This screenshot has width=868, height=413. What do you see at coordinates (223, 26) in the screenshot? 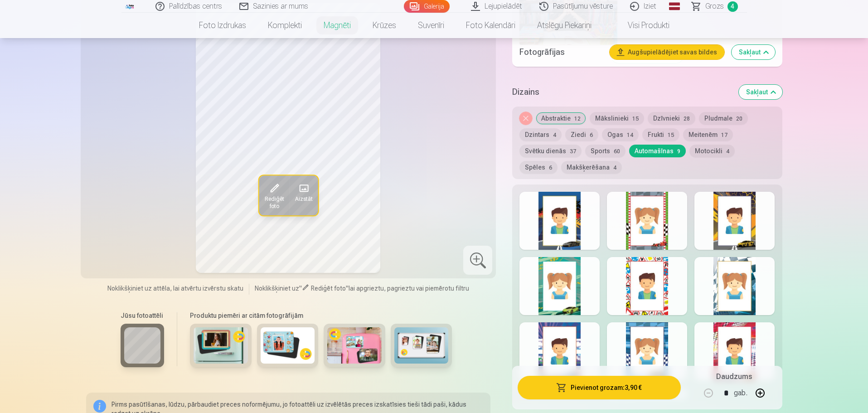
I see `a: Foto izdrukas` at bounding box center [223, 26].